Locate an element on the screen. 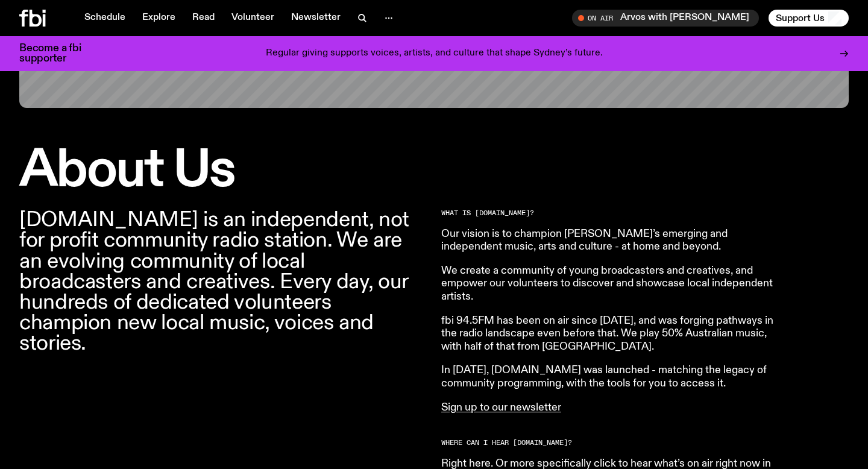 The width and height of the screenshot is (868, 469). a: Sign up to our newsletter is located at coordinates (501, 408).